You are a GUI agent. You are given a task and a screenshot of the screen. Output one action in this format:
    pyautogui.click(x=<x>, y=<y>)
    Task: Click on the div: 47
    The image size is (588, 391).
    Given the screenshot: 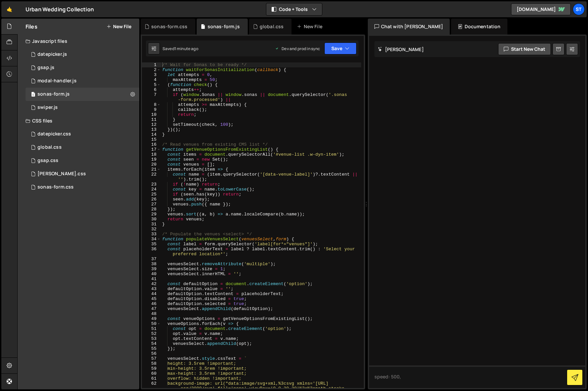 What is the action you would take?
    pyautogui.click(x=151, y=309)
    